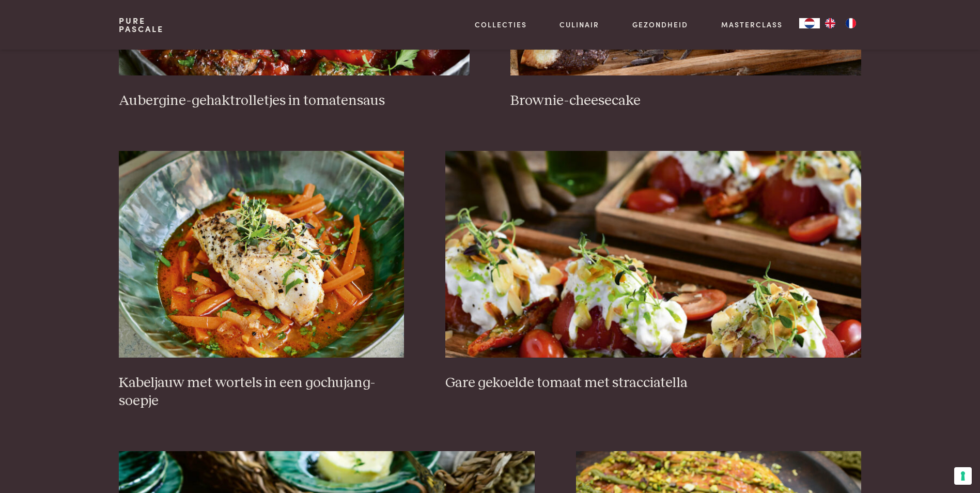  Describe the element at coordinates (685, 101) in the screenshot. I see `h3: Brownie-cheesecake` at that location.